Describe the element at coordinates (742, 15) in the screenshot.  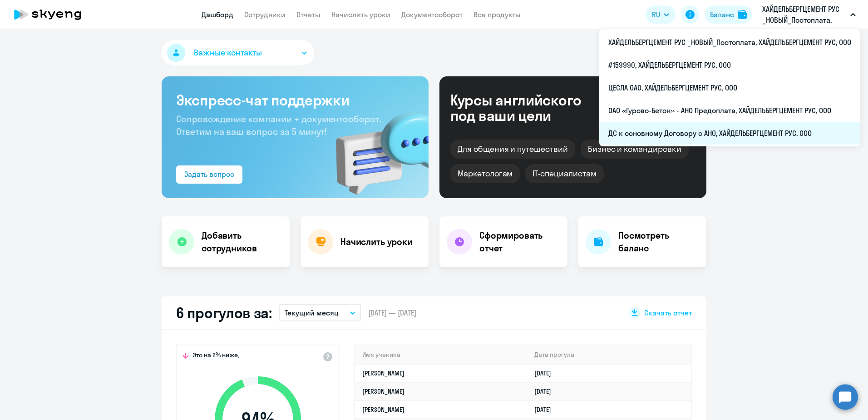
I see `img: balance` at that location.